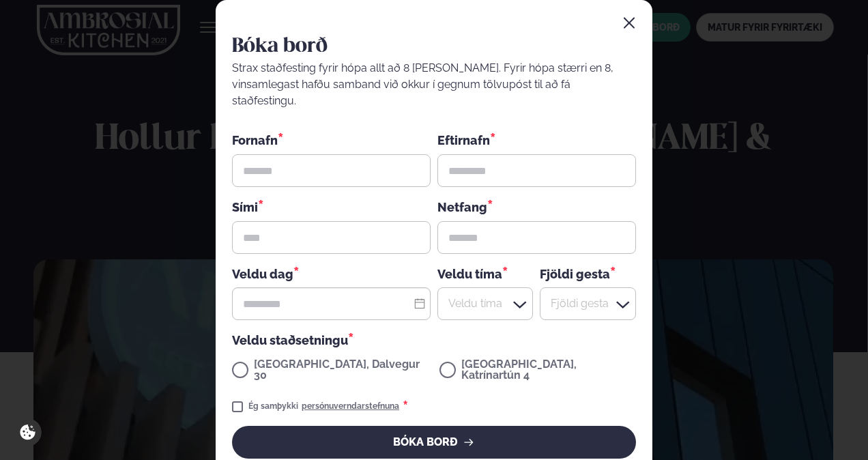 This screenshot has height=460, width=868. What do you see at coordinates (536, 207) in the screenshot?
I see `div: Netfang` at bounding box center [536, 207].